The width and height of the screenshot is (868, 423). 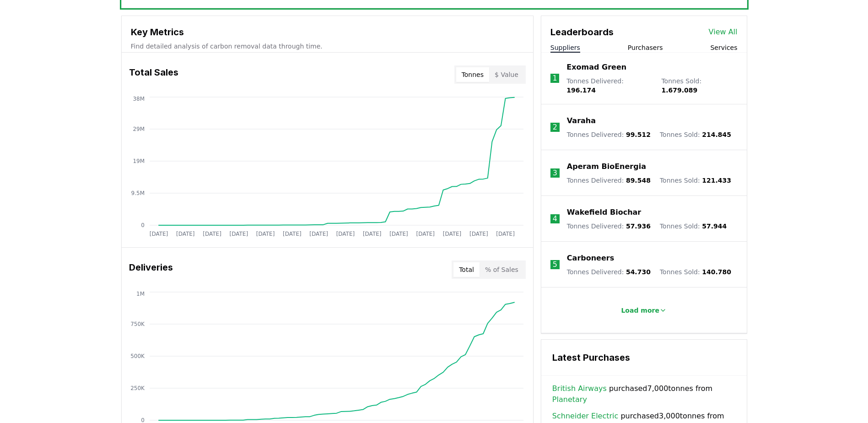 I want to click on p: Exomad Green, so click(x=596, y=67).